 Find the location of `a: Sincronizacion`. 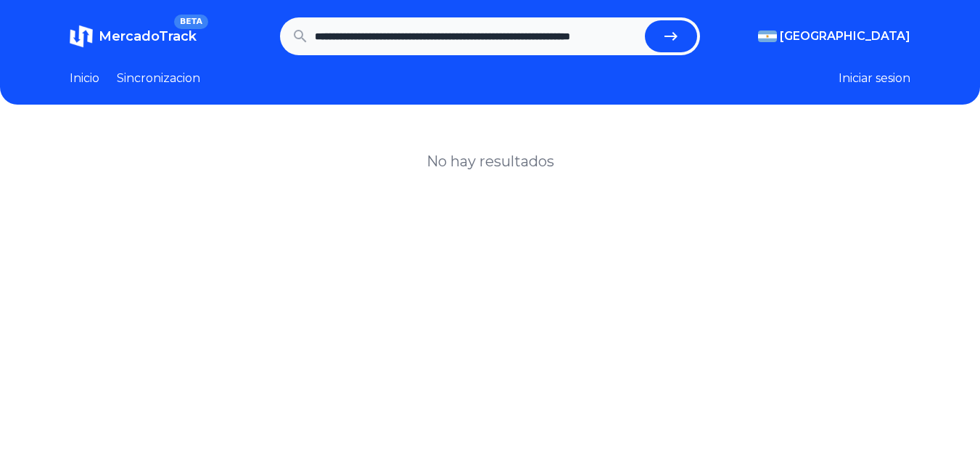

a: Sincronizacion is located at coordinates (158, 78).